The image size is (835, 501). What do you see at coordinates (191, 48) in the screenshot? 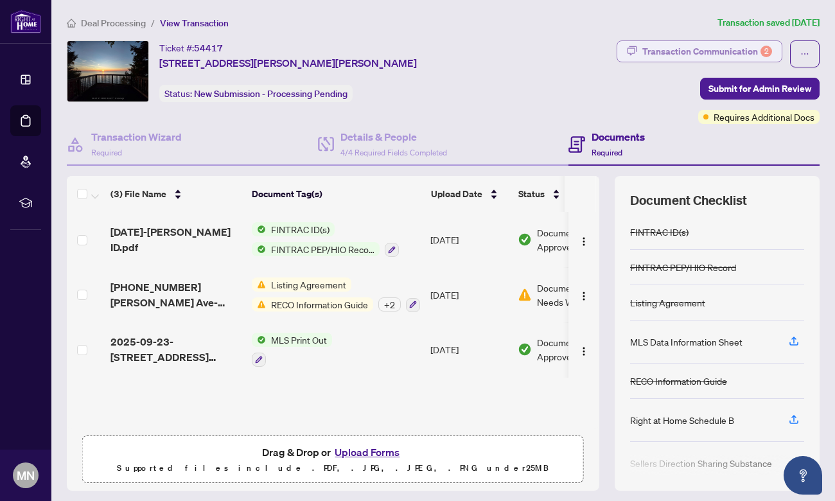
I see `div: Ticket #:` at bounding box center [191, 48].